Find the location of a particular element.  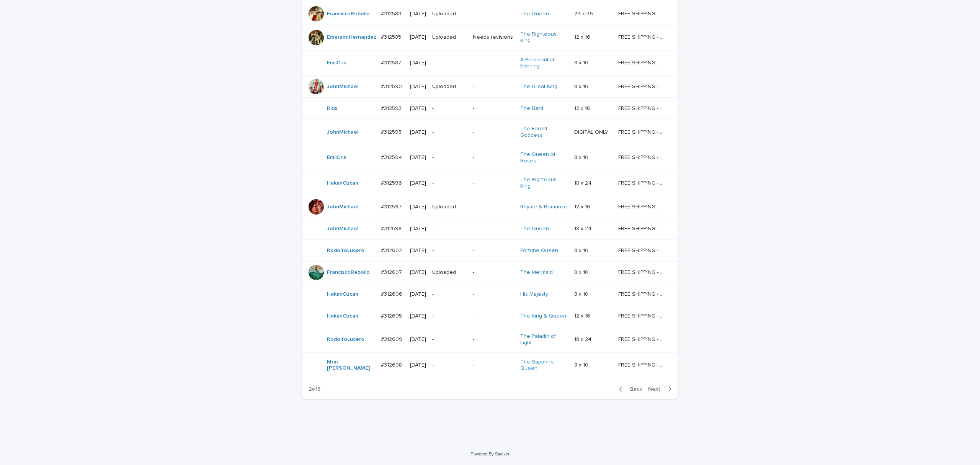

a: The Mermaid is located at coordinates (536, 272).